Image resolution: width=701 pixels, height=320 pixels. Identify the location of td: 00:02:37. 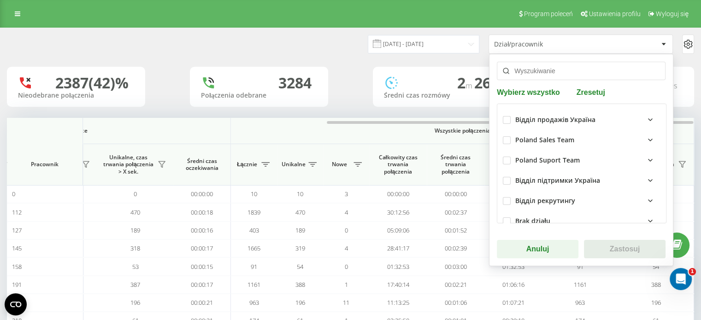
(455, 212).